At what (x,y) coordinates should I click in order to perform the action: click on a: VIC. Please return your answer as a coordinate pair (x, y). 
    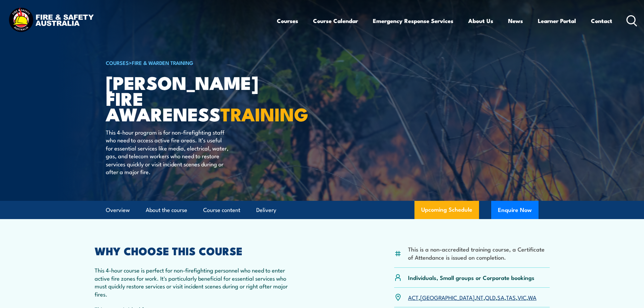
    Looking at the image, I should click on (522, 298).